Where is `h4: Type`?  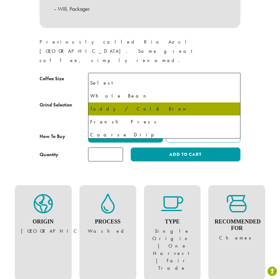
h4: Type is located at coordinates (172, 222).